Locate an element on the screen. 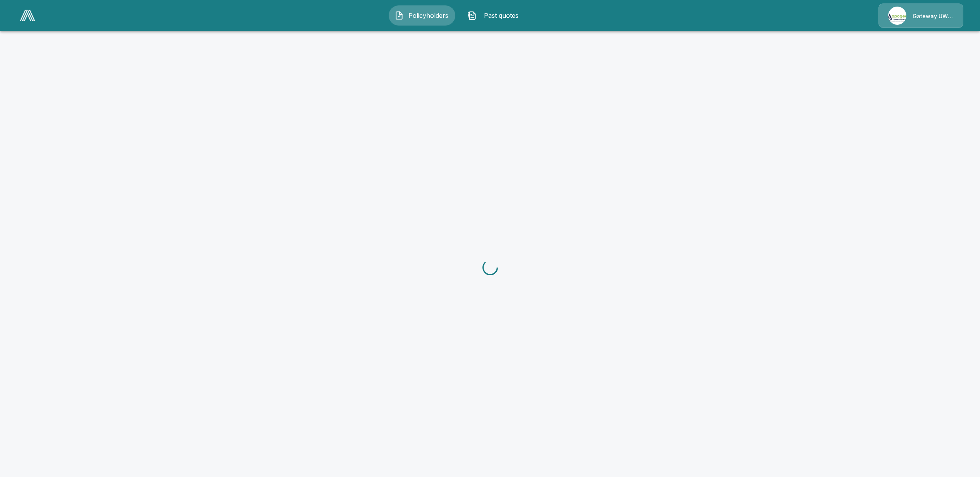 Image resolution: width=980 pixels, height=477 pixels. button: Policyholders IconPolicyholders is located at coordinates (422, 16).